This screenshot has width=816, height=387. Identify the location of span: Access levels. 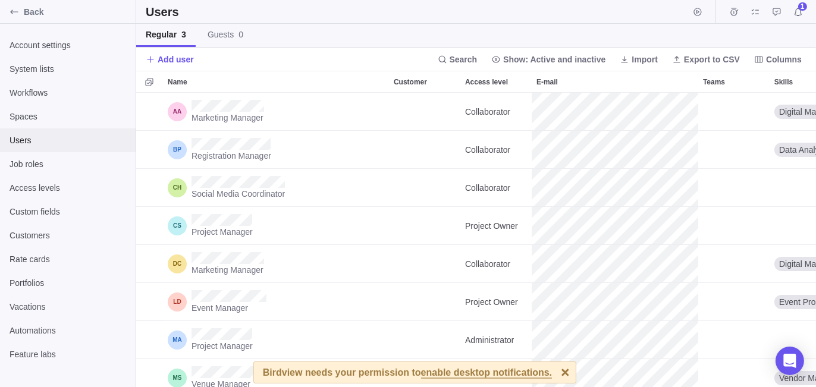
(68, 188).